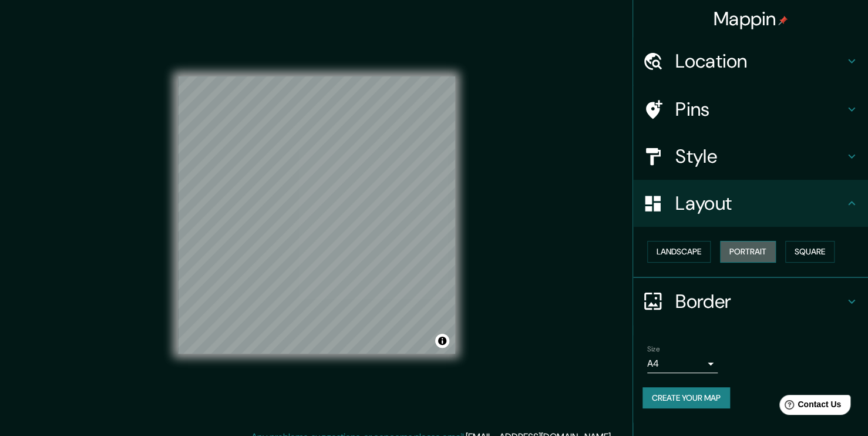  What do you see at coordinates (751, 156) in the screenshot?
I see `div: Style` at bounding box center [751, 156].